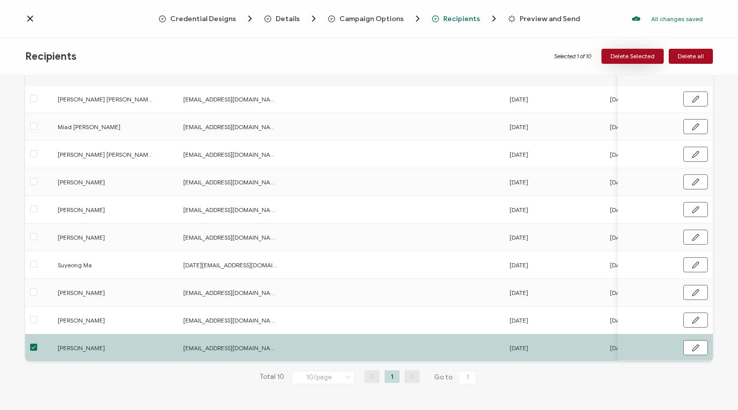 This screenshot has height=410, width=738. I want to click on div: Breadcrumb, so click(369, 19).